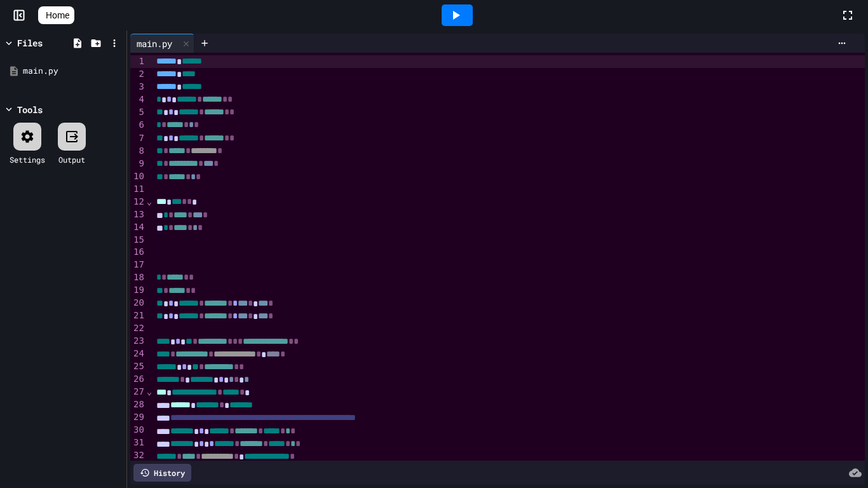 The image size is (868, 488). Describe the element at coordinates (72, 159) in the screenshot. I see `div: Output` at that location.